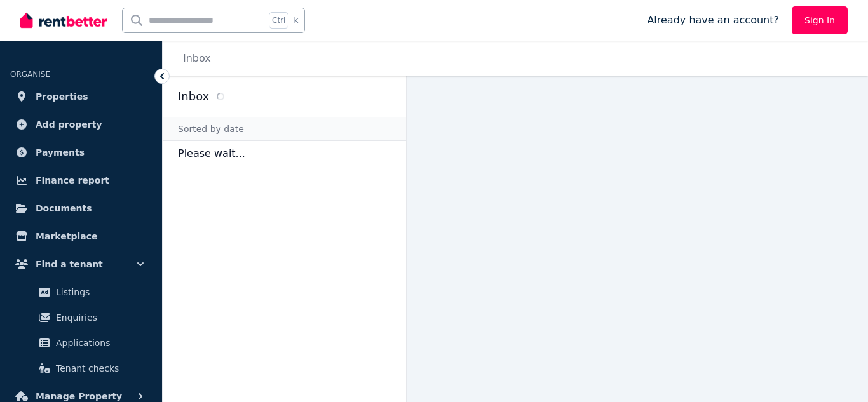  What do you see at coordinates (81, 264) in the screenshot?
I see `button: Find a tenant` at bounding box center [81, 264].